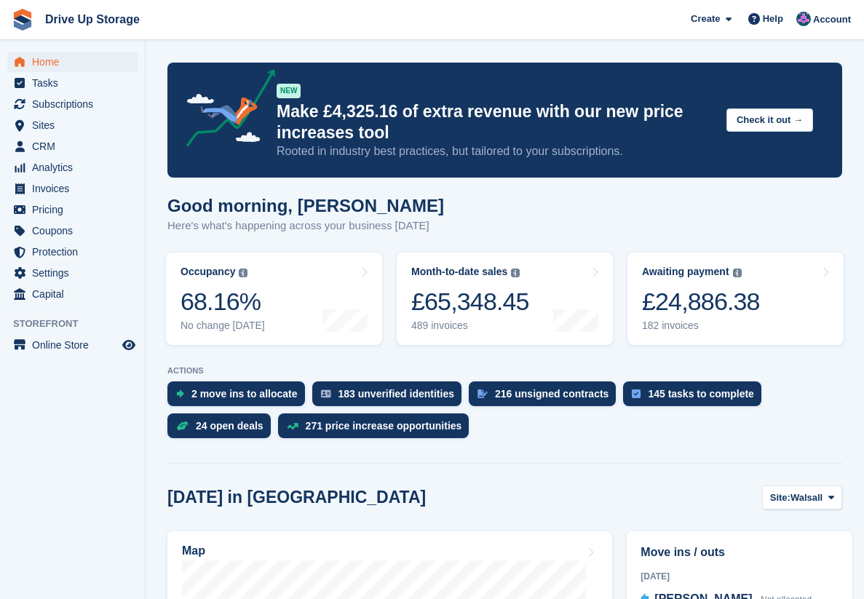  What do you see at coordinates (482, 394) in the screenshot?
I see `img: contract_signature_icon-13c848040528278c33f63329250d36e43548de30e8caae1d1a13099fd9432cc5.svg` at bounding box center [482, 394].